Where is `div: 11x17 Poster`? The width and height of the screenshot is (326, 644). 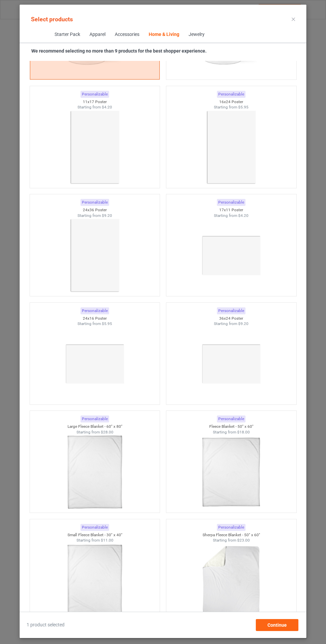 div: 11x17 Poster is located at coordinates (95, 102).